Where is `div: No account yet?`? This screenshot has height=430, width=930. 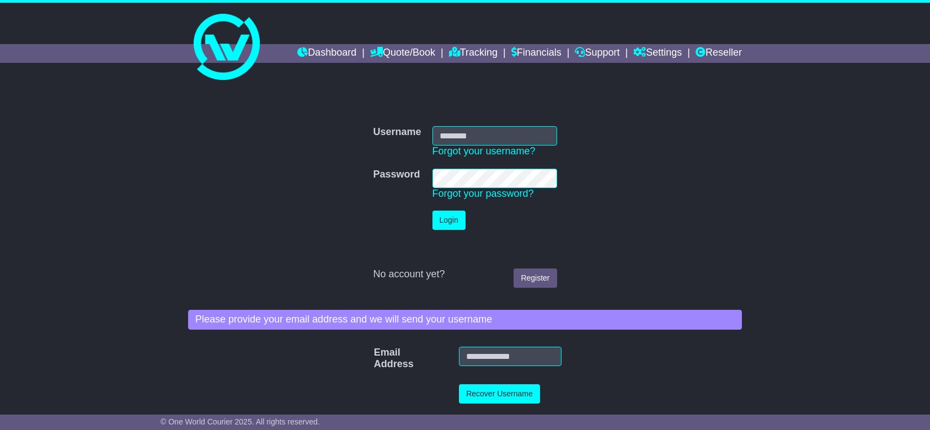
div: No account yet? is located at coordinates (464, 275).